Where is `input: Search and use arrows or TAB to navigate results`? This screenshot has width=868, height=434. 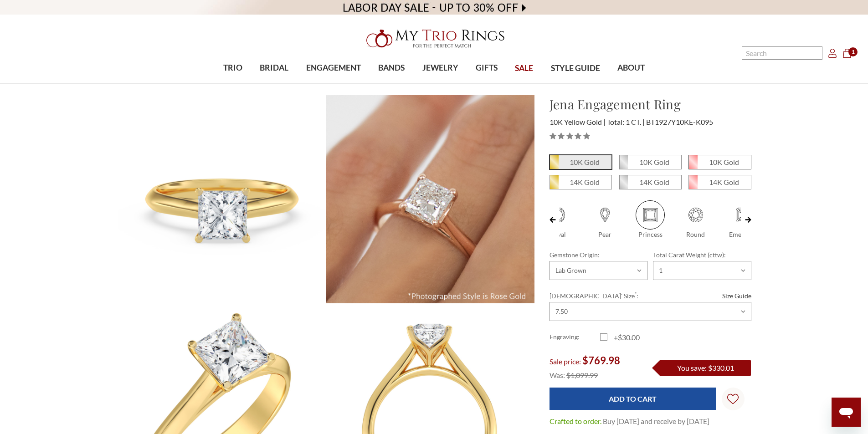
input: Search and use arrows or TAB to navigate results is located at coordinates (782, 53).